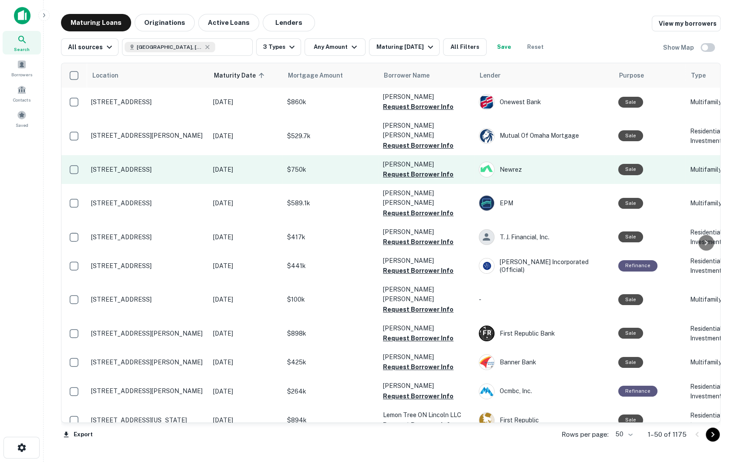  What do you see at coordinates (490, 75) in the screenshot?
I see `span: Lender` at bounding box center [490, 75].